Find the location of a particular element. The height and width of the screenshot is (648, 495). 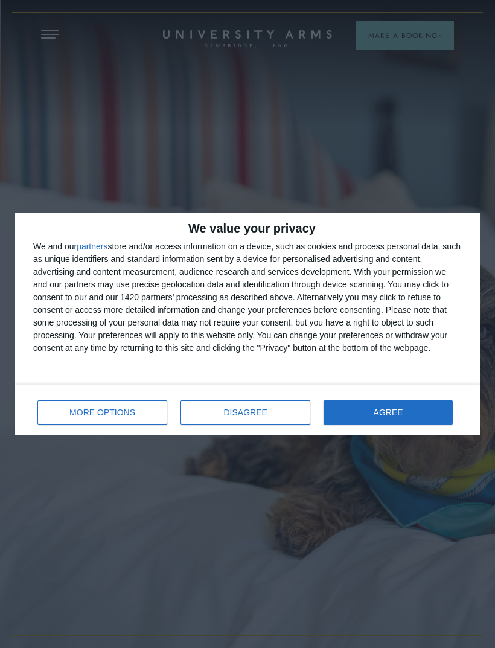

span: AGREE is located at coordinates (388, 412).